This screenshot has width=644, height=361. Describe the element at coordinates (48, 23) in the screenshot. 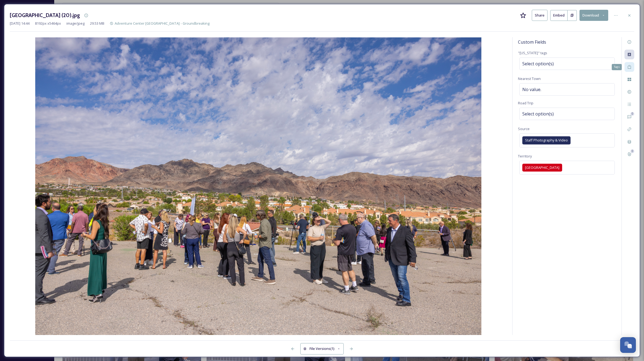

I see `span: 8192 px x 5464 px` at that location.